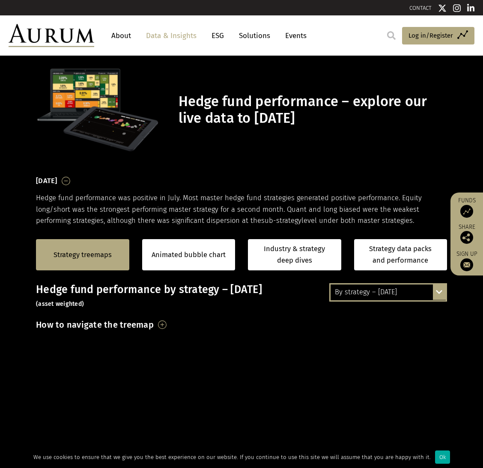 Image resolution: width=483 pixels, height=468 pixels. What do you see at coordinates (466, 237) in the screenshot?
I see `img: Share this post` at bounding box center [466, 237].